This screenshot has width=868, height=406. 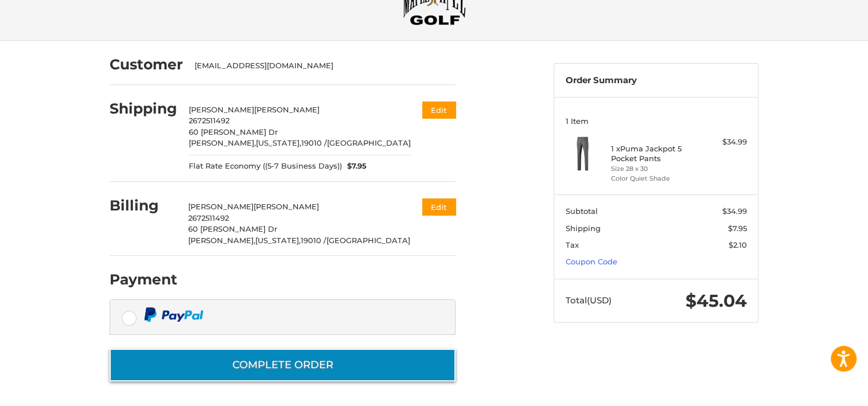 I want to click on div: $34.99, so click(x=724, y=143).